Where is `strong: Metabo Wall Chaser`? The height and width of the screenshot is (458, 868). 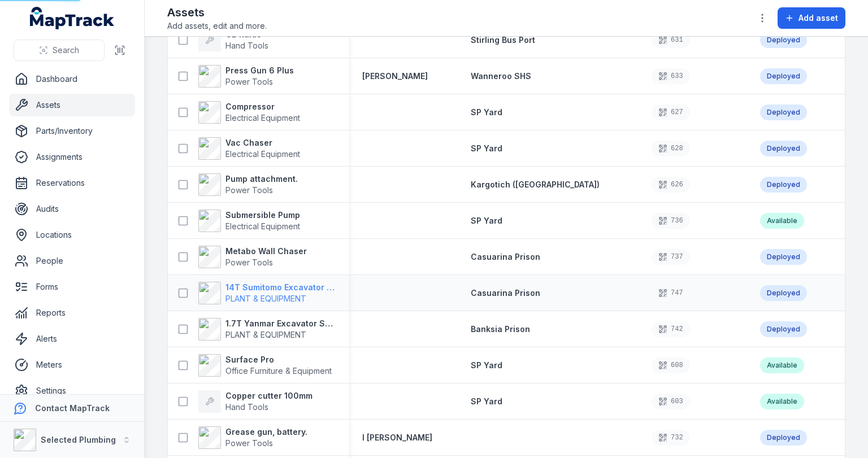
strong: Metabo Wall Chaser is located at coordinates (266, 251).